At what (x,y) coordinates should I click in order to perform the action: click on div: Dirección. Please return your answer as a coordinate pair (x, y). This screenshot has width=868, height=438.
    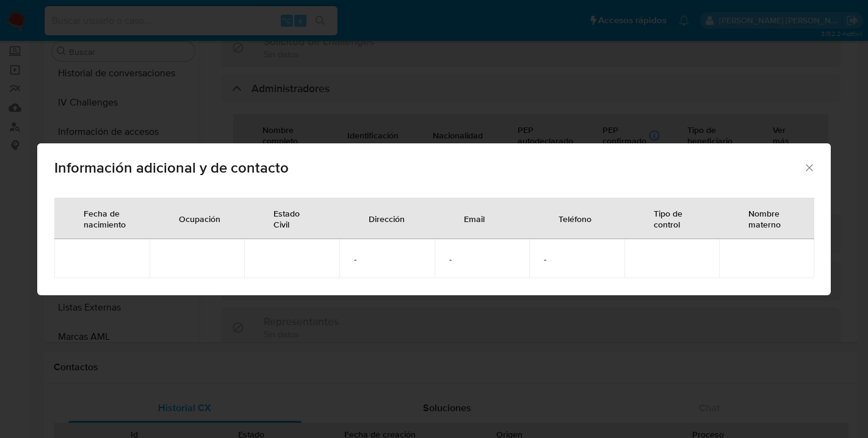
    Looking at the image, I should click on (386, 219).